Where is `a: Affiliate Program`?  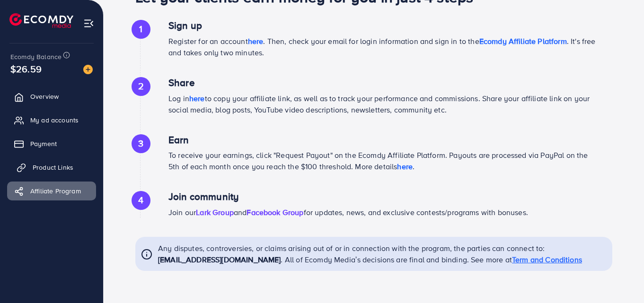 a: Affiliate Program is located at coordinates (51, 191).